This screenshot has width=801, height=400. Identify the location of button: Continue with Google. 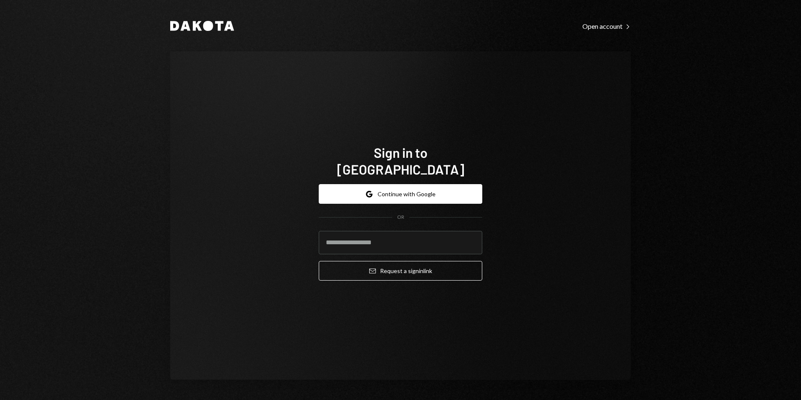
(401, 194).